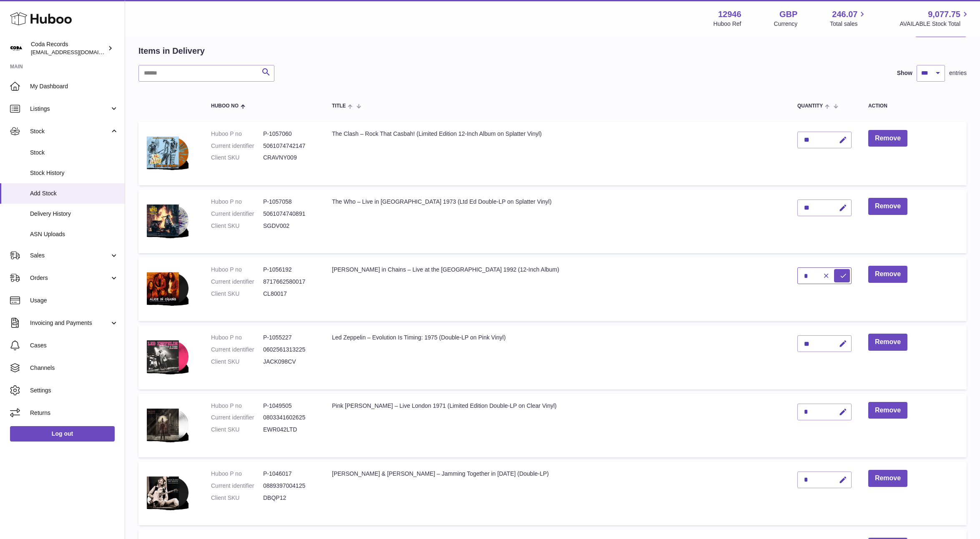 This screenshot has width=980, height=539. Describe the element at coordinates (75, 214) in the screenshot. I see `span: Delivery History` at that location.